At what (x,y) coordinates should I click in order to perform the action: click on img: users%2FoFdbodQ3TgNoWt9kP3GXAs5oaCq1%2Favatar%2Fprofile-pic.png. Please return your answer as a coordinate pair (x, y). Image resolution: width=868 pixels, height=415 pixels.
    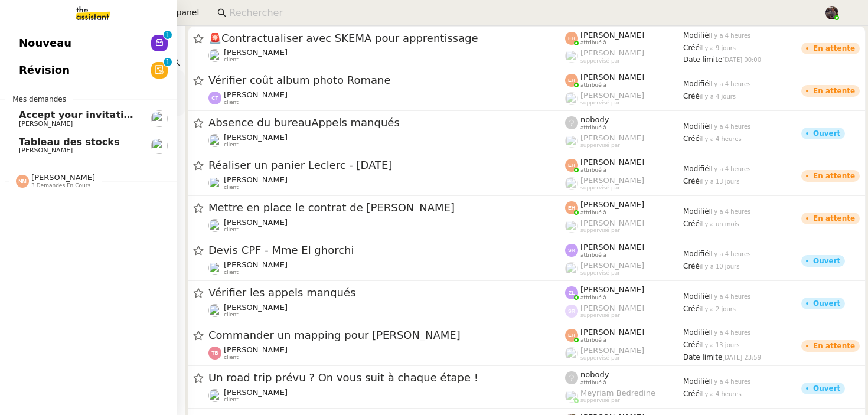
    Looking at the image, I should click on (571, 141).